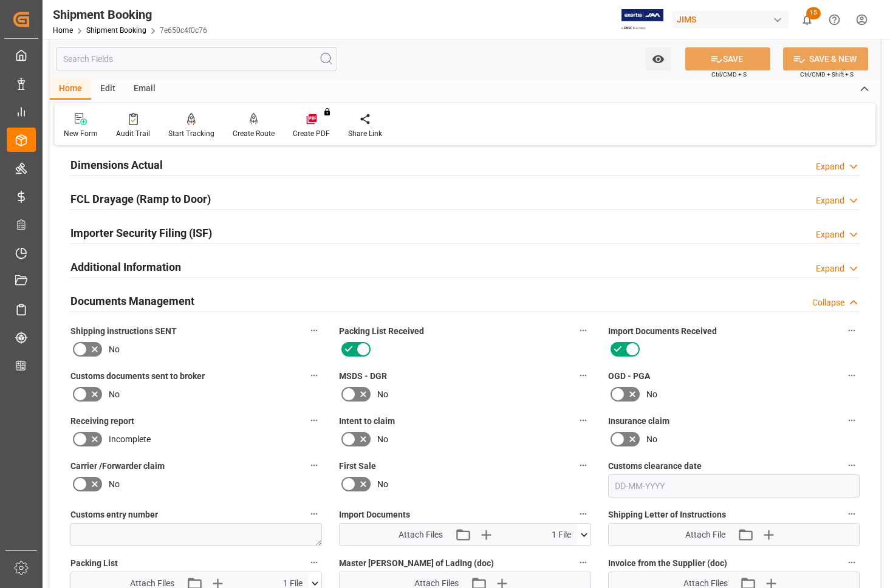 This screenshot has width=890, height=588. Describe the element at coordinates (358, 466) in the screenshot. I see `span: First Sale` at that location.